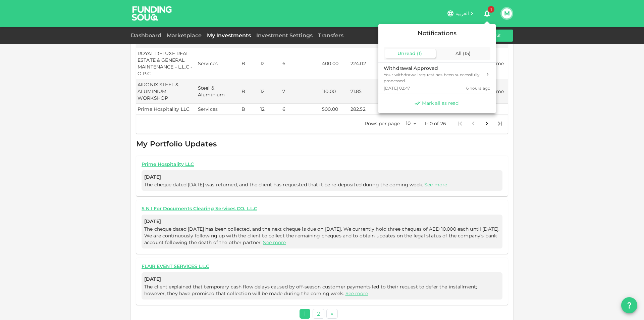 This screenshot has width=644, height=320. Describe the element at coordinates (406, 53) in the screenshot. I see `span: Unread` at that location.